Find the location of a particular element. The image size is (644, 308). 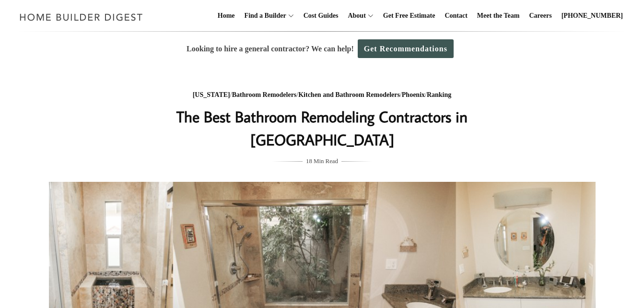

a: Contact is located at coordinates (456, 16).